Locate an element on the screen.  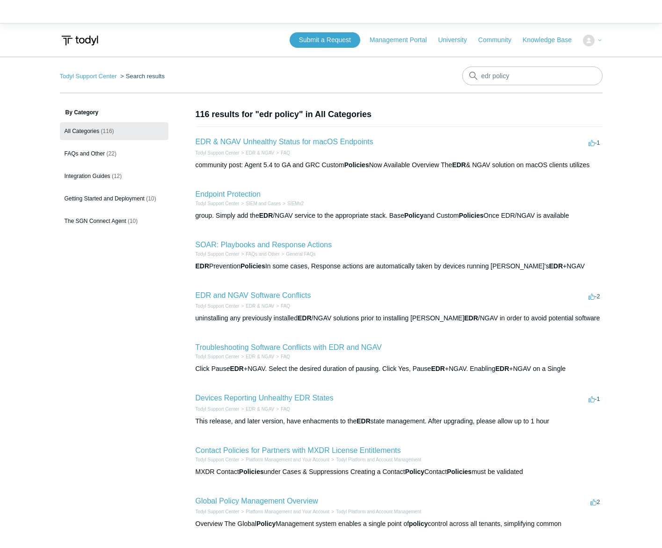
span: (12) is located at coordinates (117, 176).